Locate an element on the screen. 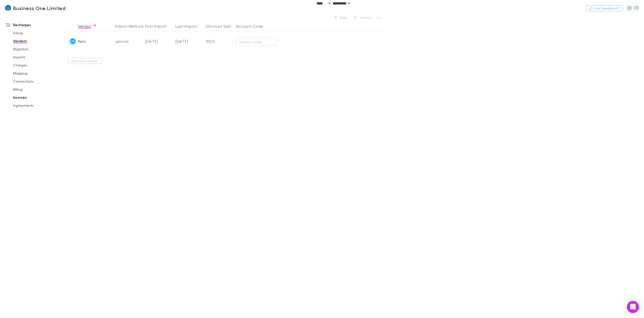 This screenshot has height=318, width=644. a: Migration is located at coordinates (39, 49).